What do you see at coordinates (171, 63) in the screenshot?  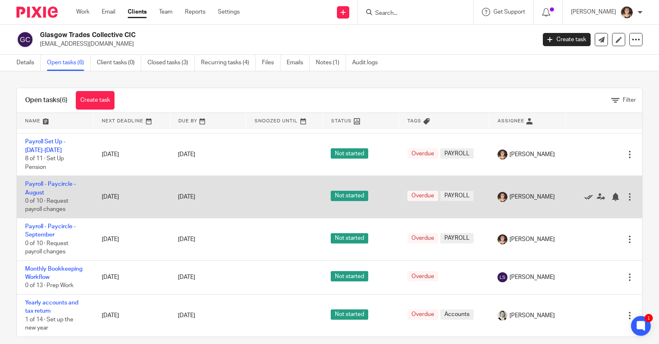 I see `a: Closed tasks (3)` at bounding box center [171, 63].